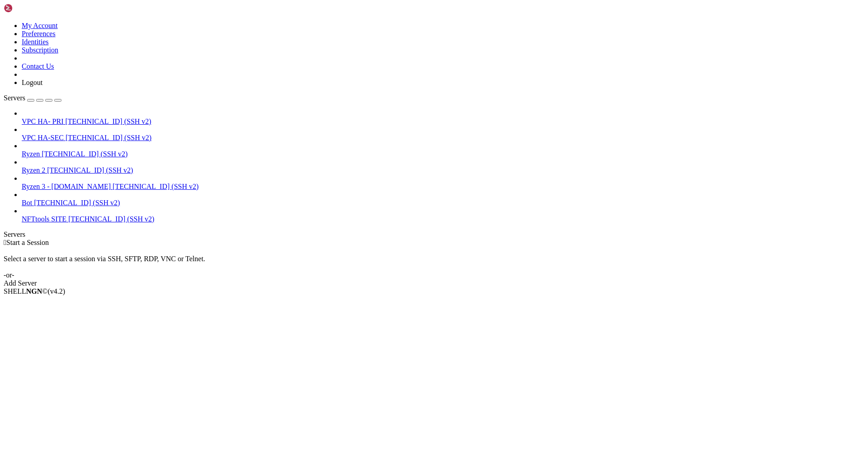 The image size is (868, 465). Describe the element at coordinates (434, 283) in the screenshot. I see `div: Add Server` at that location.